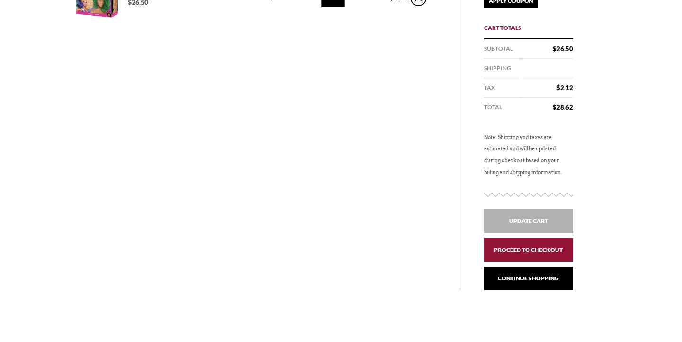 This screenshot has width=682, height=342. Describe the element at coordinates (503, 88) in the screenshot. I see `th: Tax` at that location.